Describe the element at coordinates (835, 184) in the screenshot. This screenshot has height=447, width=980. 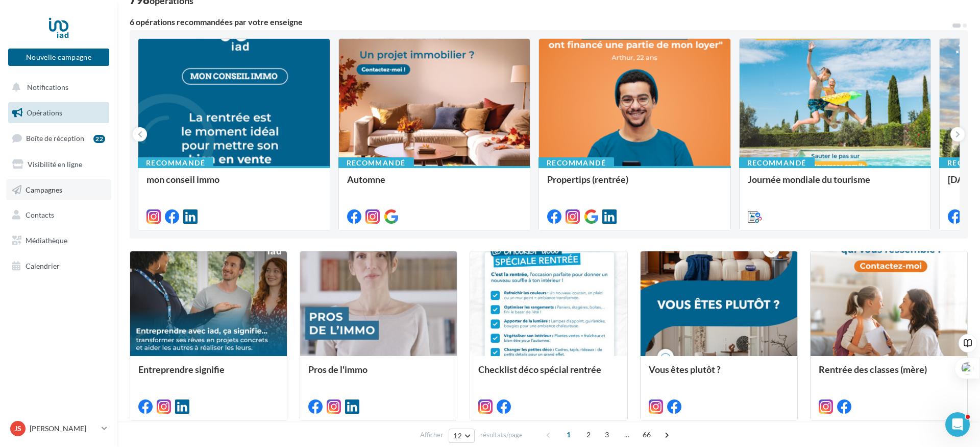
I see `div: Journée mondiale du tourisme` at that location.